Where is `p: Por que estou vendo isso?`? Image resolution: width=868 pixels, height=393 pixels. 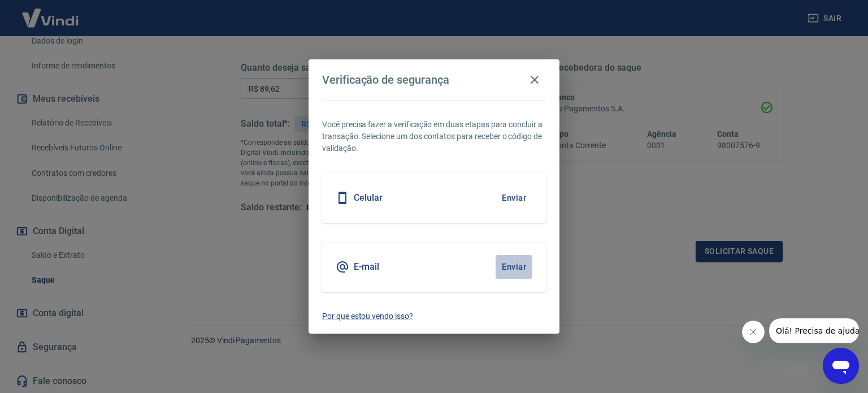 p: Por que estou vendo isso? is located at coordinates (434, 316).